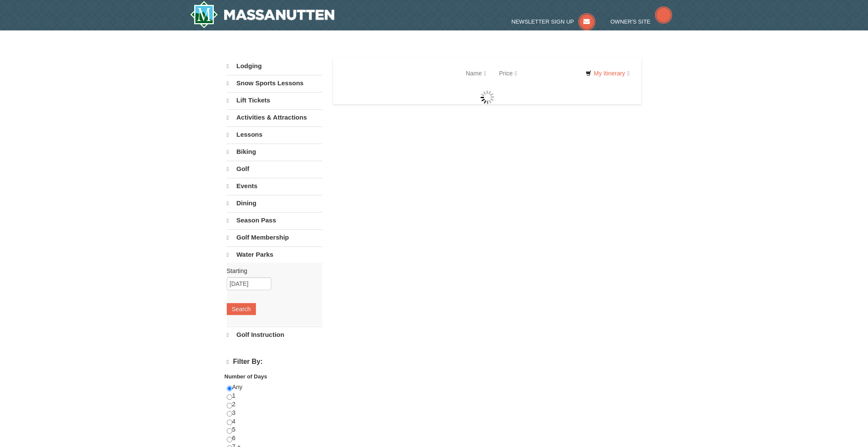 This screenshot has width=868, height=447. I want to click on a: Season Pass, so click(274, 220).